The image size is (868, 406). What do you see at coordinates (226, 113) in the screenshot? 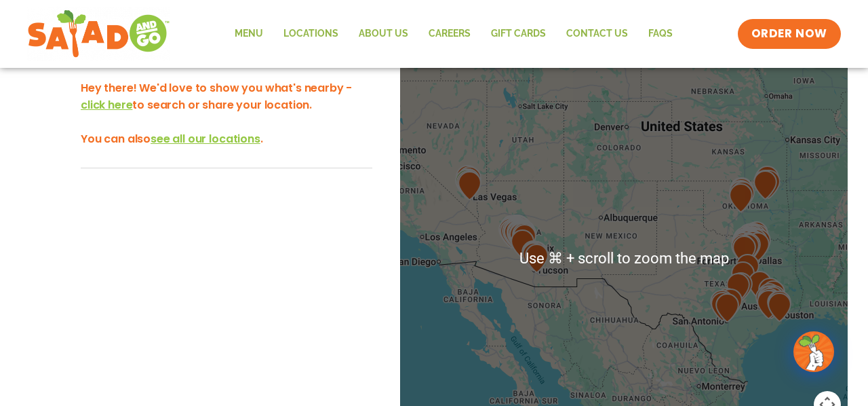
I see `h3: Hey there! We'd love to show you what's nearby - to search or share your location. You can also .` at bounding box center [226, 113].